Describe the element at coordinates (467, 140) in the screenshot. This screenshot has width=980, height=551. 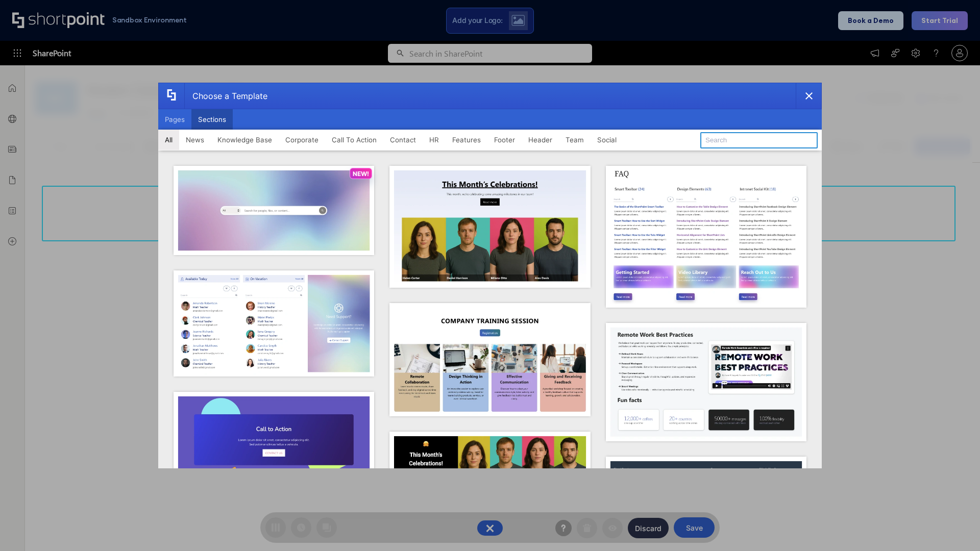
I see `button: Features` at that location.